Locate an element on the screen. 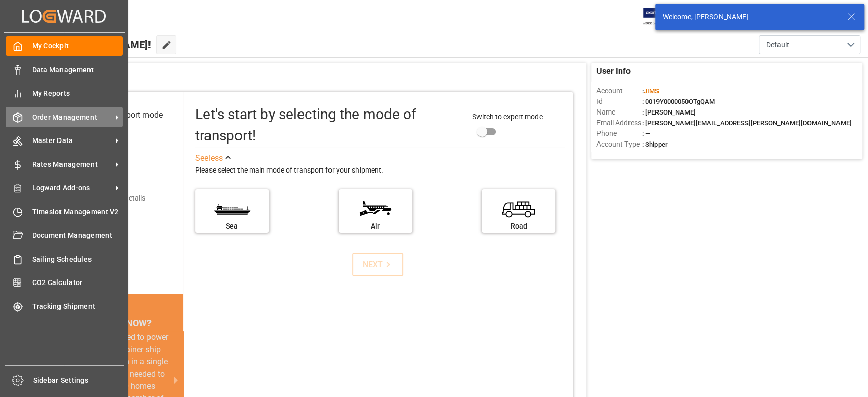  a: Timeslot Management V2 is located at coordinates (64, 211).